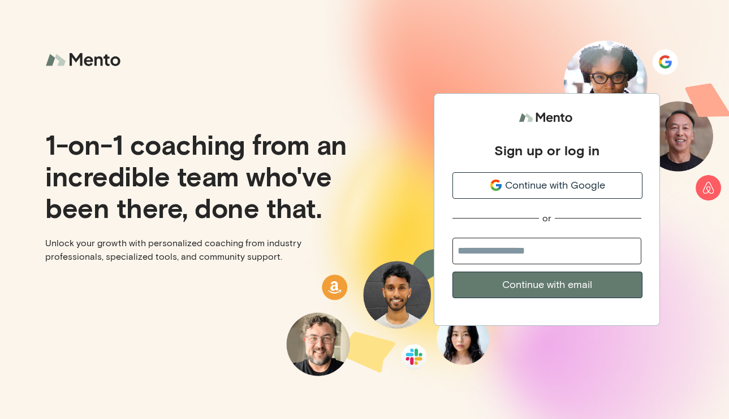  Describe the element at coordinates (85, 60) in the screenshot. I see `img: logo` at that location.